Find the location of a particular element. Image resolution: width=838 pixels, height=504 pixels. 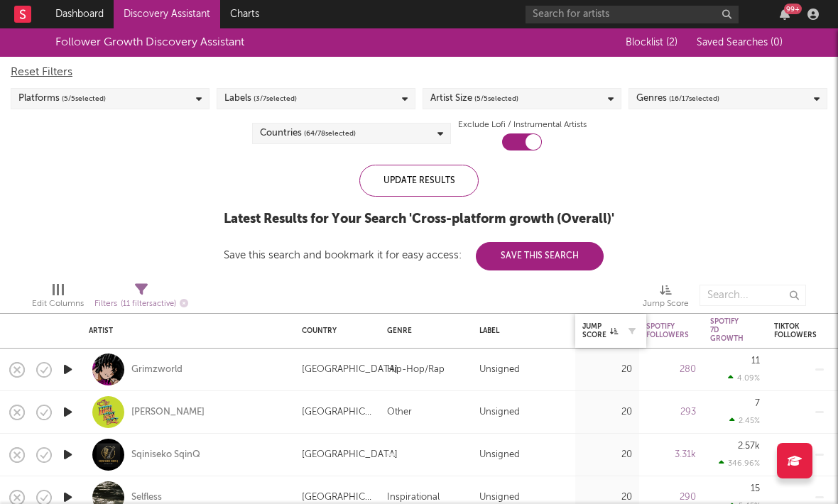

input: Search for artists is located at coordinates (632, 15).